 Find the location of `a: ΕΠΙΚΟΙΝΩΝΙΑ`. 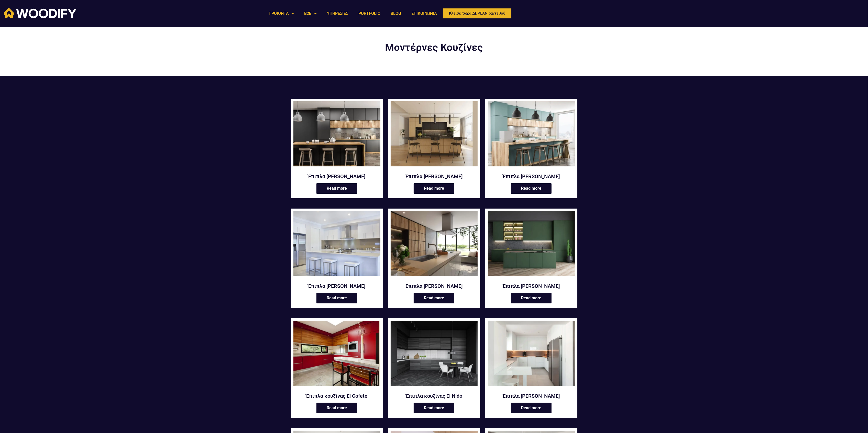

a: ΕΠΙΚΟΙΝΩΝΙΑ is located at coordinates (424, 13).